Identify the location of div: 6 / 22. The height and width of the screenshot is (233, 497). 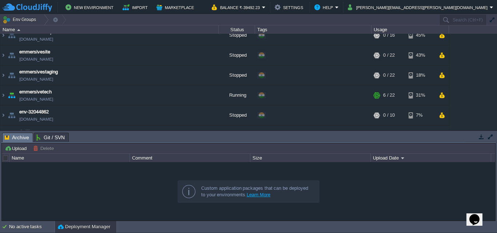
(389, 96).